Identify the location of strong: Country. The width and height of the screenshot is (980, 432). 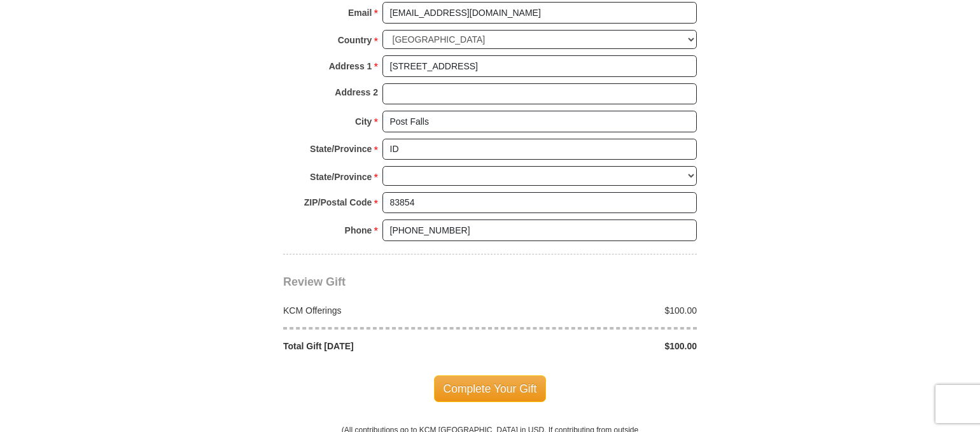
(355, 40).